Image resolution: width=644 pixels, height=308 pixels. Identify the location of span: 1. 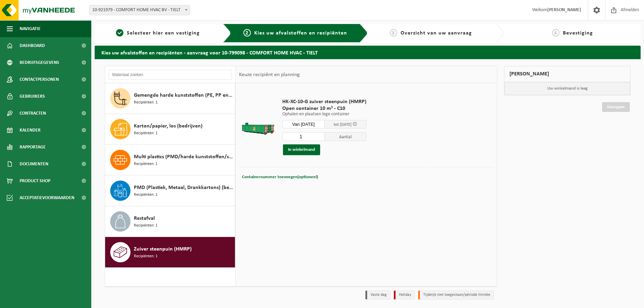
(120, 33).